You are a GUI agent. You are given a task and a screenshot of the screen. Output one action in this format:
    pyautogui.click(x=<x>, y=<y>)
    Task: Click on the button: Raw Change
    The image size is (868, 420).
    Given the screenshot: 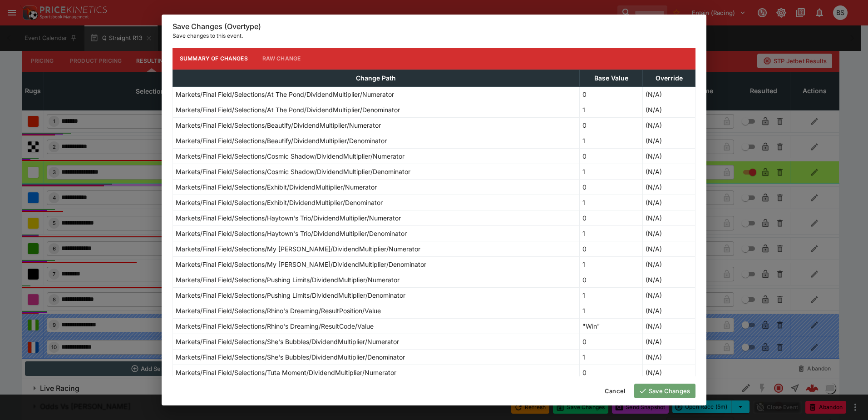 What is the action you would take?
    pyautogui.click(x=281, y=59)
    